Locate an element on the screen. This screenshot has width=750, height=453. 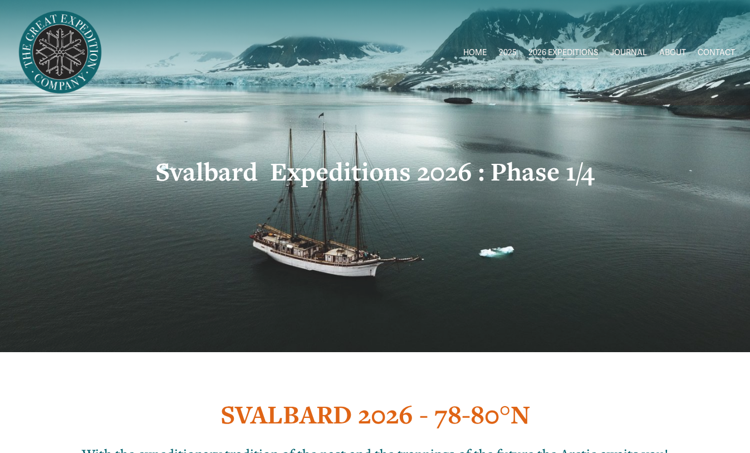
strong: SVALBARD 2026 - 78-80°N is located at coordinates (375, 414).